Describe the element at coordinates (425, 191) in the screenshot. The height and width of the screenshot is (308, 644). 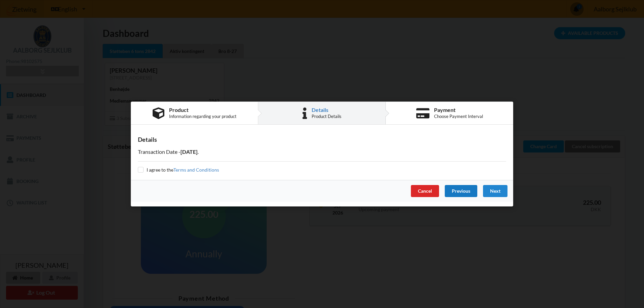
I see `div: Cancel` at that location.